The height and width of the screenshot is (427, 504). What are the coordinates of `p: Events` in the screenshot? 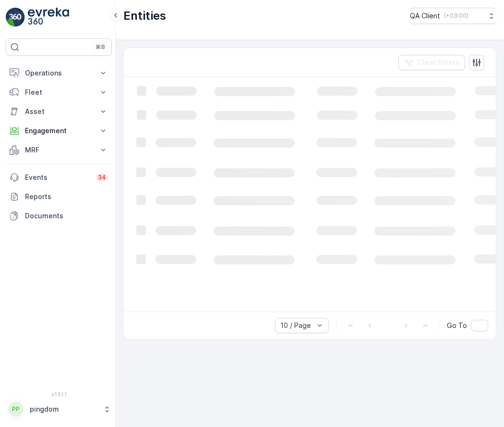 It's located at (58, 178).